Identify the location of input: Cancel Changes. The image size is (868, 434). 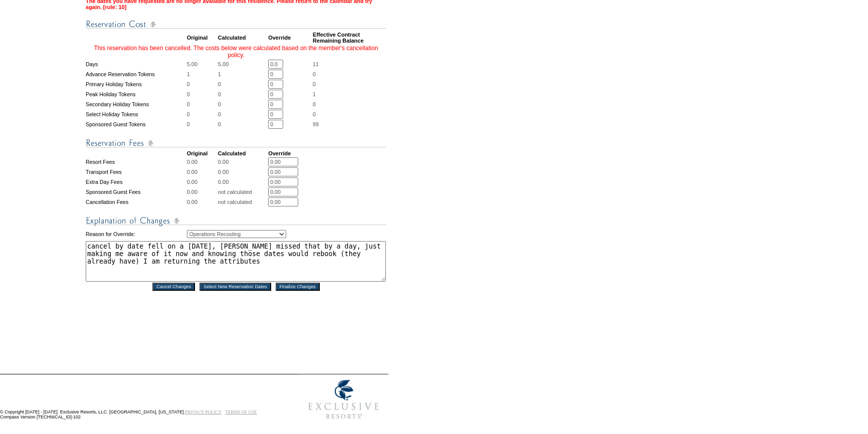
(173, 286).